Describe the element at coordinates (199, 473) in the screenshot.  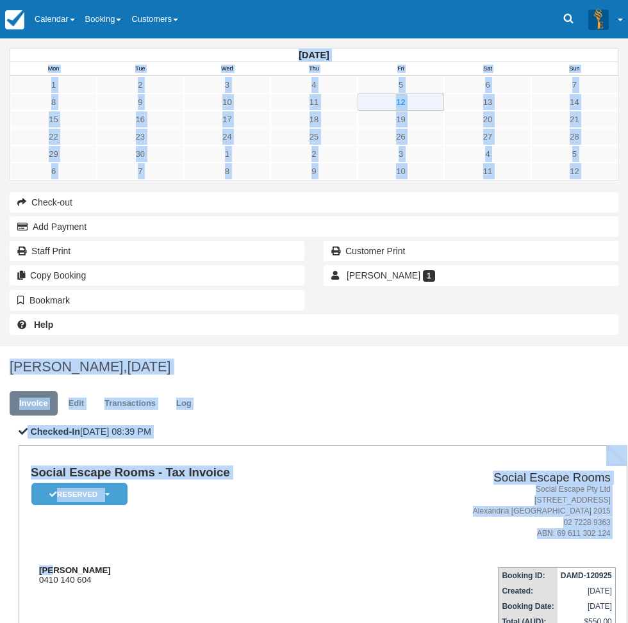
I see `h1: Social Escape Rooms - Tax Invoice` at that location.